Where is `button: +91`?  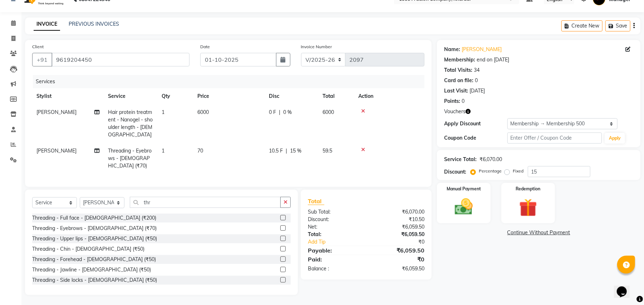
button: +91 is located at coordinates (42, 60).